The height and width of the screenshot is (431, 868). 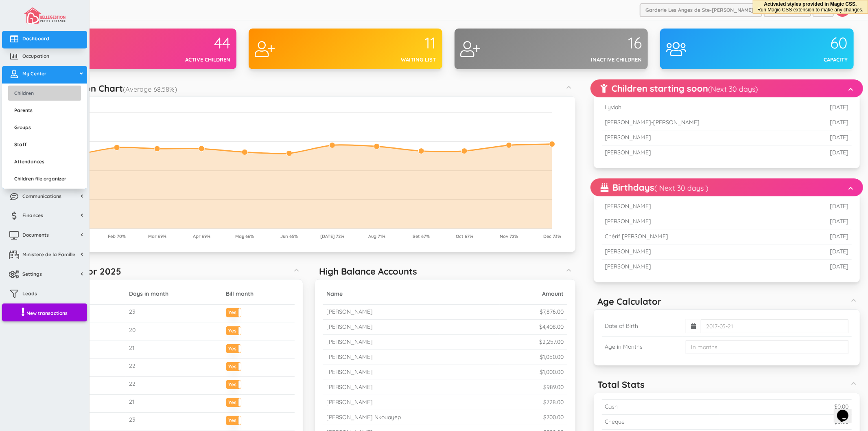 I want to click on div: Activated styles provided in Magic CSS., so click(x=810, y=7).